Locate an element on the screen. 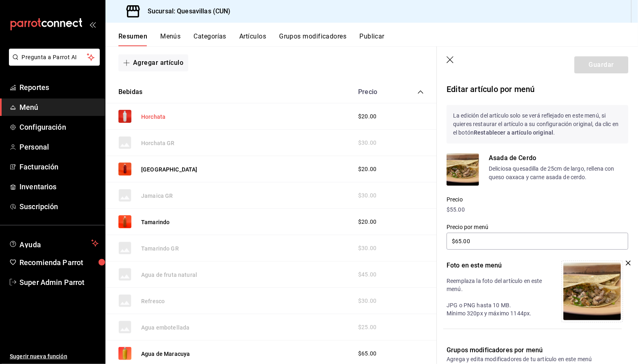 The width and height of the screenshot is (638, 364). button: Tamarindo is located at coordinates (156, 222).